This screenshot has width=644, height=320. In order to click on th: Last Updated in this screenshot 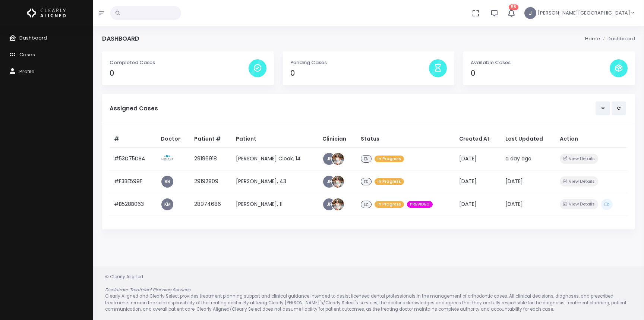, I will do `click(528, 139)`.